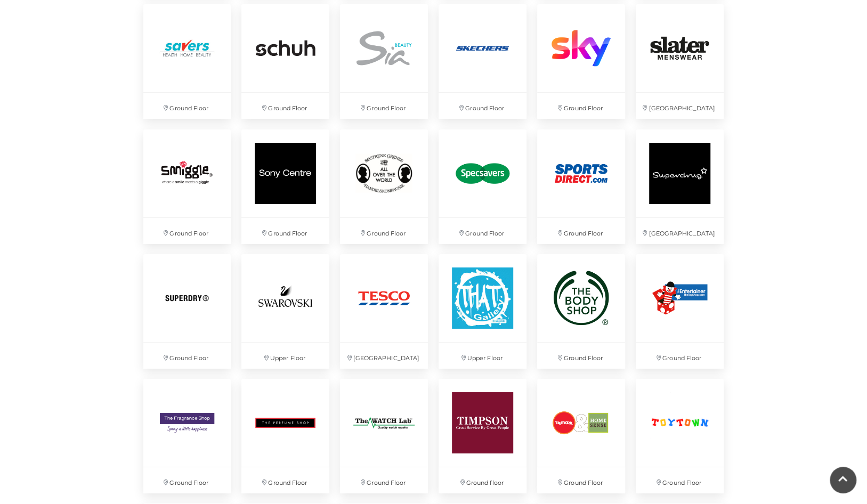  Describe the element at coordinates (384, 422) in the screenshot. I see `img: The Watch Lab at Festival Place, Basingstoke.` at that location.